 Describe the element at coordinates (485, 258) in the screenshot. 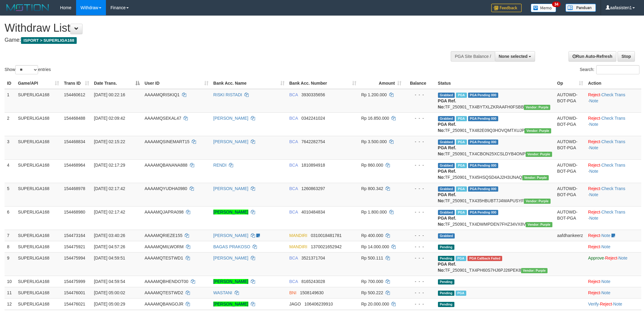

I see `span: PGA Error` at that location.